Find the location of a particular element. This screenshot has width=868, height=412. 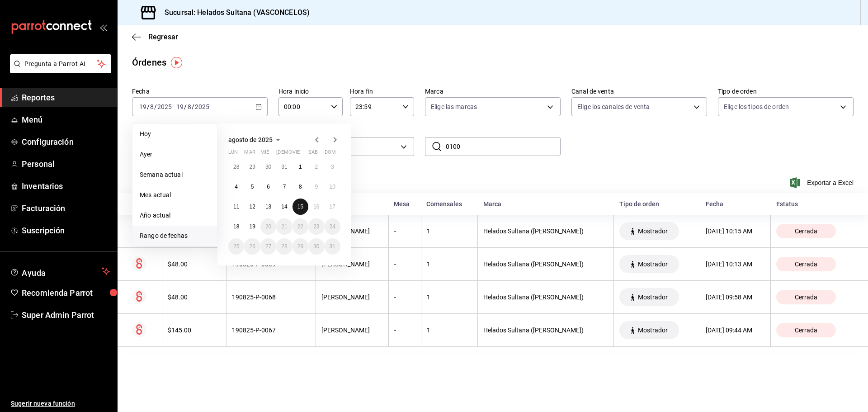

abbr: martes is located at coordinates (250, 154).